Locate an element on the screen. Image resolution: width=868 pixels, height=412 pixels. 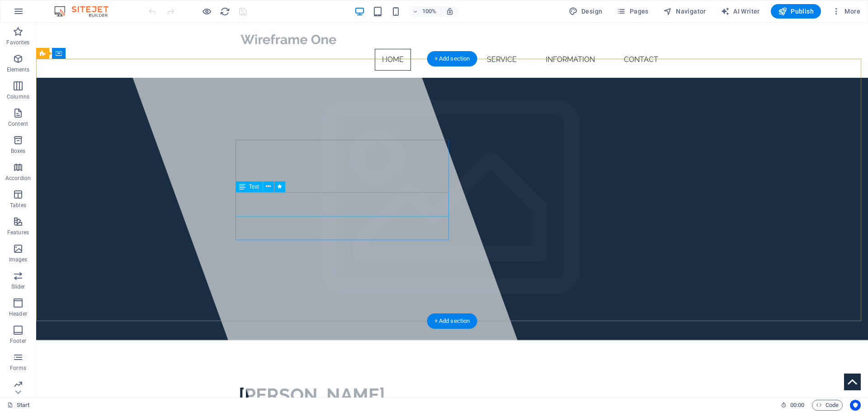
span: AI Writer is located at coordinates (740, 11).